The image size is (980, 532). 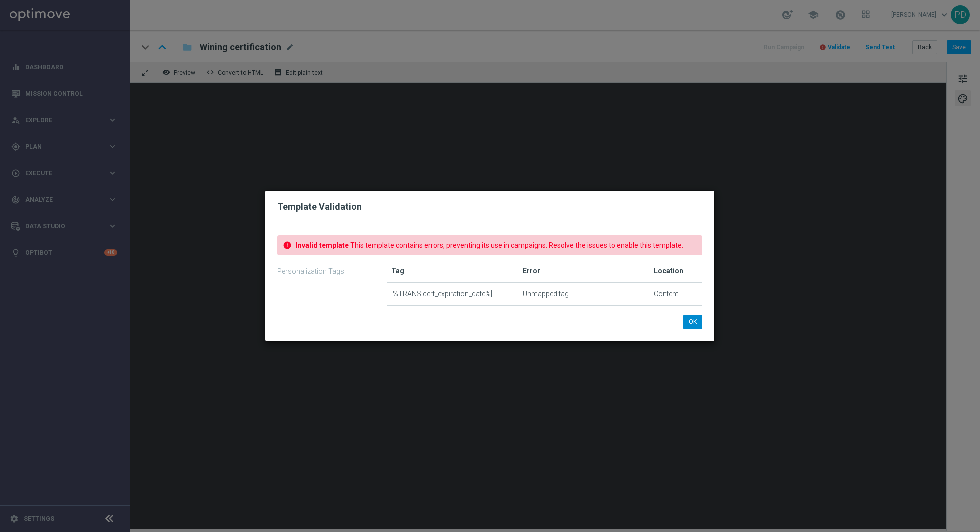 What do you see at coordinates (453, 274) in the screenshot?
I see `th: Tag` at bounding box center [453, 274].